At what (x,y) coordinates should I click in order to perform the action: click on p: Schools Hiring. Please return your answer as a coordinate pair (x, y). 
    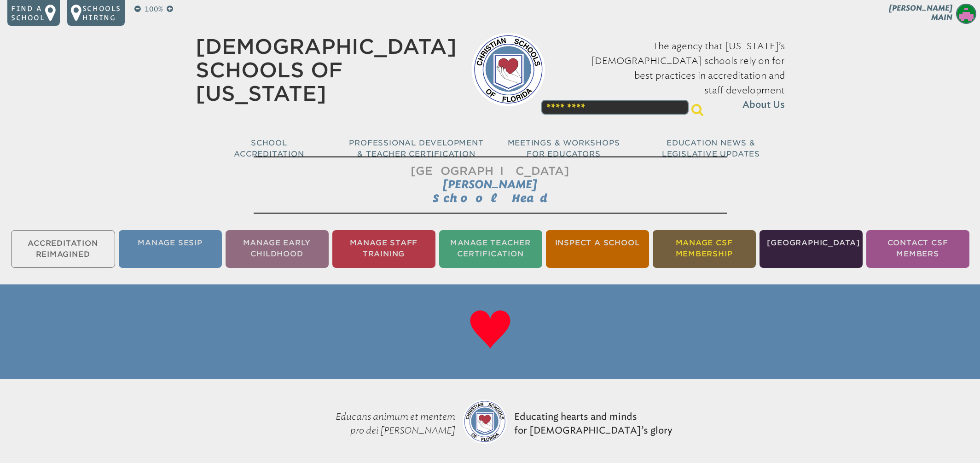
    Looking at the image, I should click on (101, 13).